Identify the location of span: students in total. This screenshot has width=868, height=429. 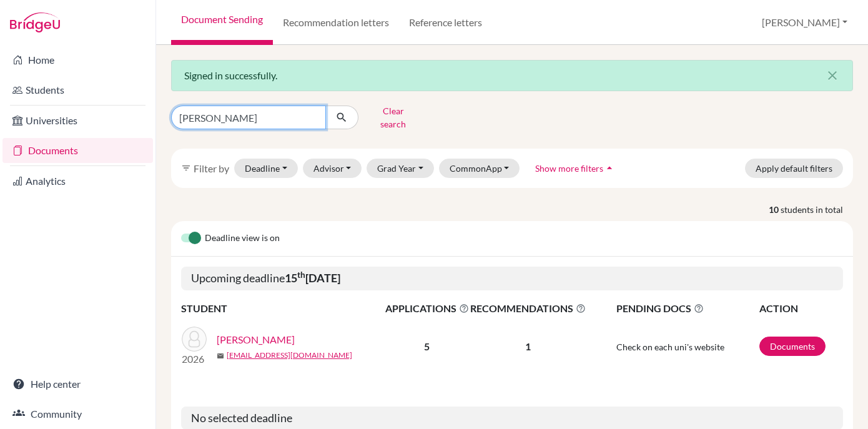
(817, 210).